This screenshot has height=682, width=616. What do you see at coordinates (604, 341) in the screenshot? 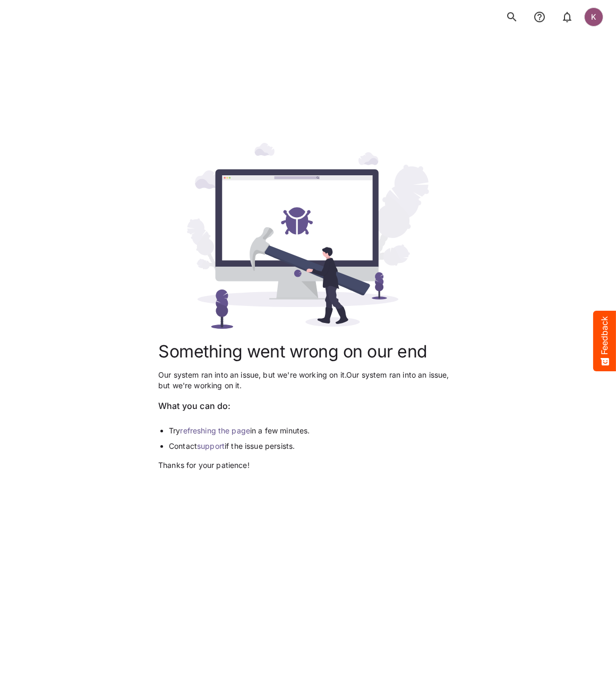
I see `button: Feedback` at bounding box center [604, 341].